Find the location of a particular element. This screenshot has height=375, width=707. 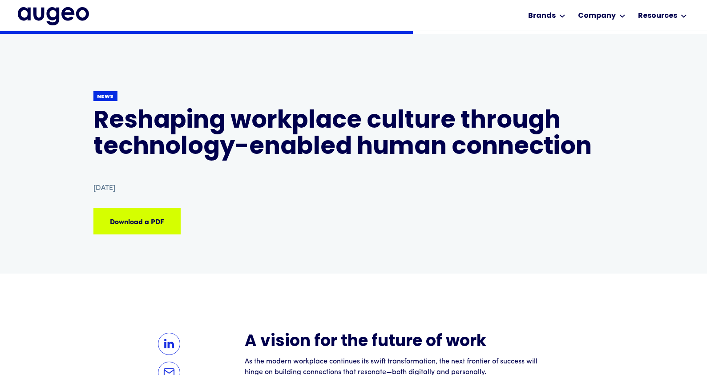

div: Resources is located at coordinates (657, 16).